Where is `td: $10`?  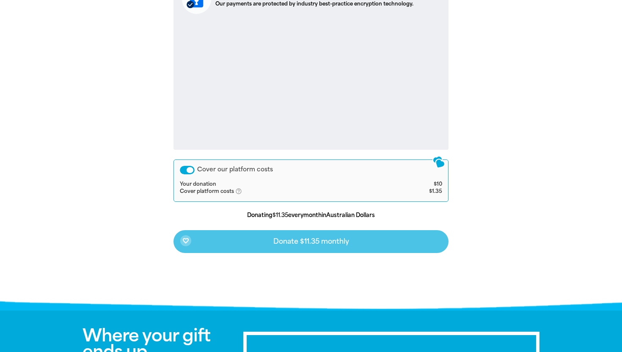 td: $10 is located at coordinates (419, 184).